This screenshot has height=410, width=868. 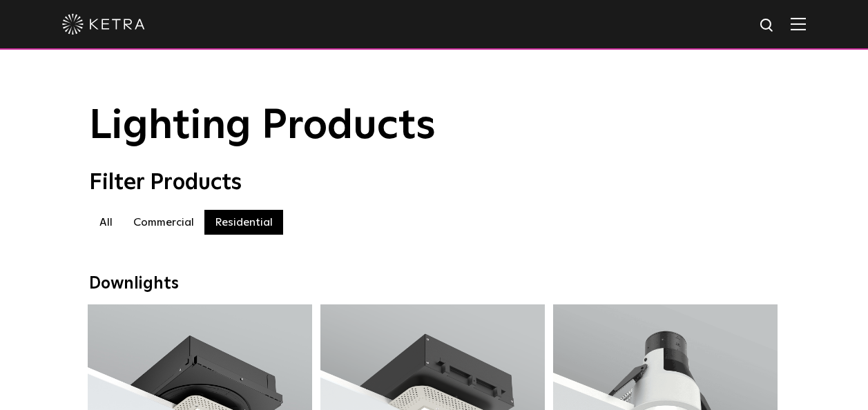 I want to click on label: All, so click(x=106, y=223).